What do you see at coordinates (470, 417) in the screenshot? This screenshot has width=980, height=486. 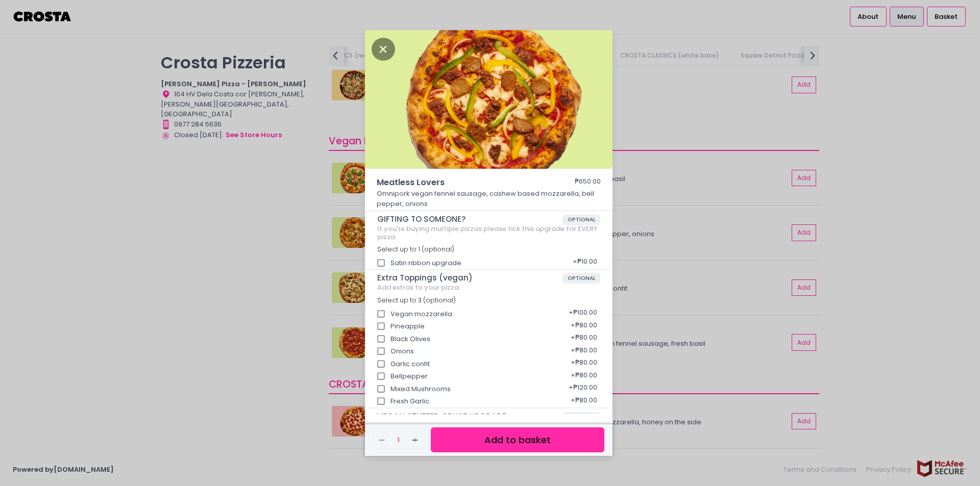 I see `span: VEGAN STUFFED CRUST UPGRADE` at bounding box center [470, 417].